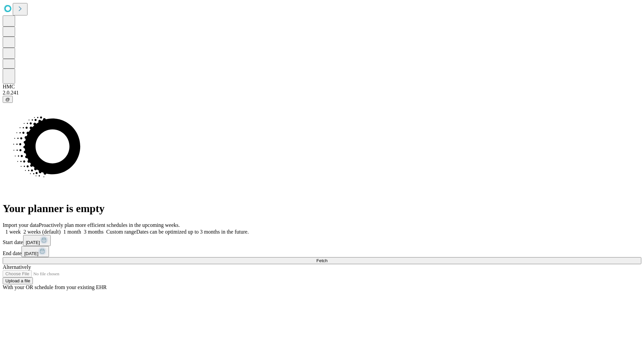  I want to click on button: Upload a file, so click(18, 280).